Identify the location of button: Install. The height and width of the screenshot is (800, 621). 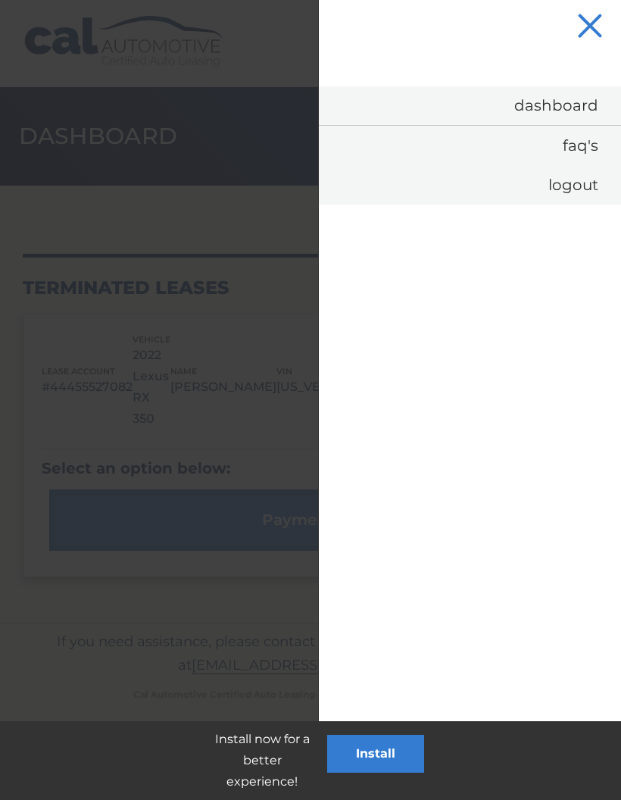
(376, 753).